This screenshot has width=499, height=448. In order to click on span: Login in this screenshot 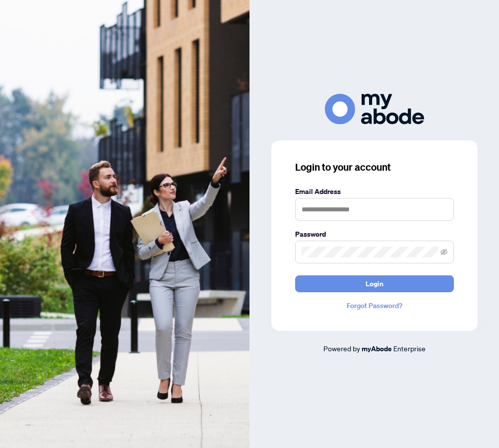, I will do `click(374, 284)`.